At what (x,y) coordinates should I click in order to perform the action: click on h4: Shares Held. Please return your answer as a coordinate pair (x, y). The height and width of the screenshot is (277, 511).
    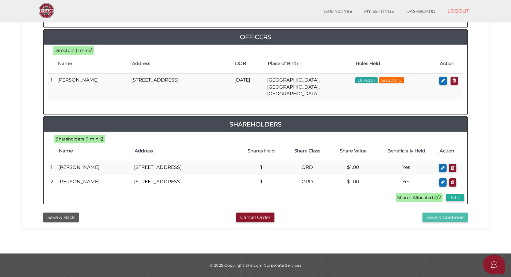
    Looking at the image, I should click on (261, 151).